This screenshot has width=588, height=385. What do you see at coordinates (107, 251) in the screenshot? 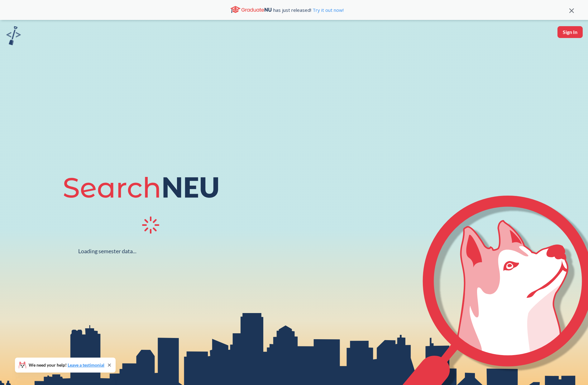
I see `div: Loading semester data...` at bounding box center [107, 251].